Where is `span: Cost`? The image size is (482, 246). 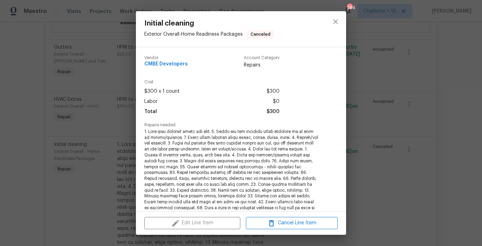 span: Cost is located at coordinates (212, 82).